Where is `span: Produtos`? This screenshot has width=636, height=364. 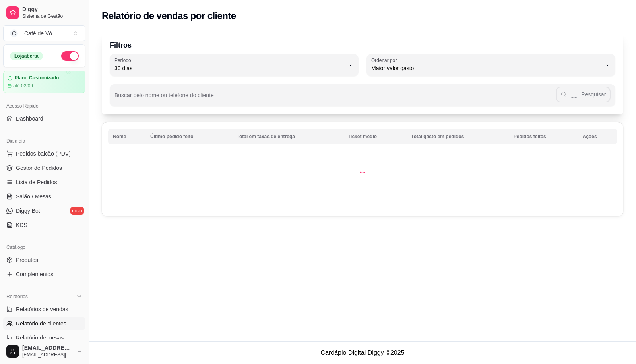 span: Produtos is located at coordinates (27, 260).